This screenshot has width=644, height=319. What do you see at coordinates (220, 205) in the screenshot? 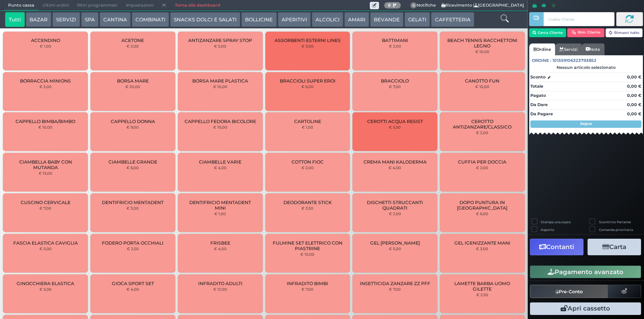
I see `span: DENTIFRICIO MENTADENT MINI` at bounding box center [220, 205].